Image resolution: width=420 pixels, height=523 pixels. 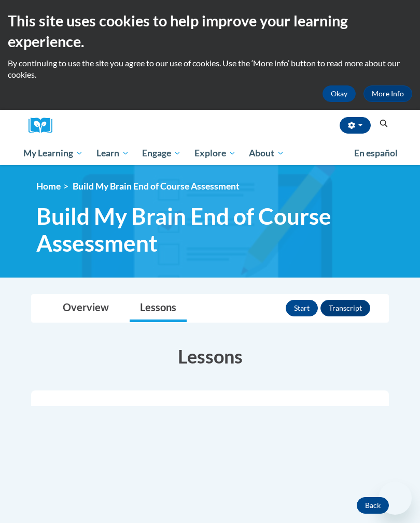 What do you see at coordinates (161, 153) in the screenshot?
I see `span: Engage` at bounding box center [161, 153].